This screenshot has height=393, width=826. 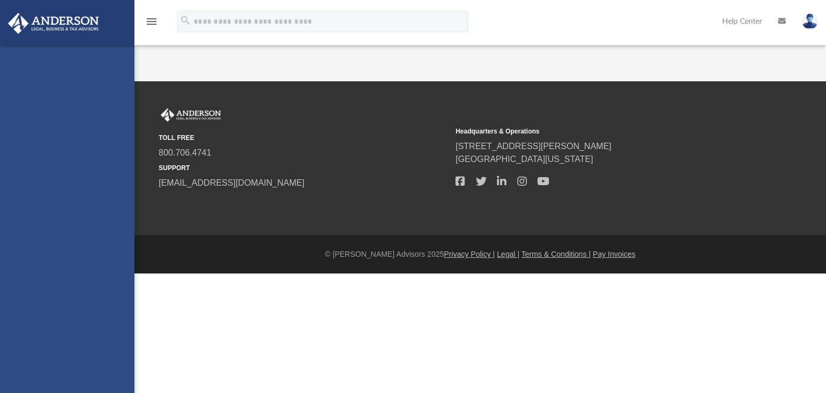 What do you see at coordinates (185, 152) in the screenshot?
I see `a: 800.706.4741` at bounding box center [185, 152].